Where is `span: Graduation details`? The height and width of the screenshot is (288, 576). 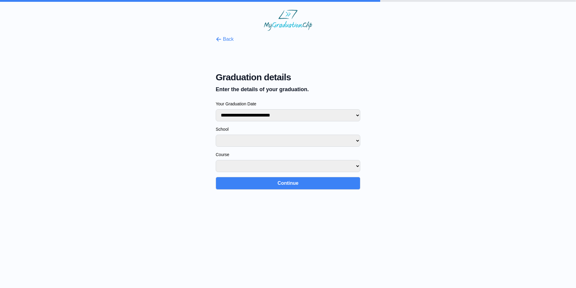 span: Graduation details is located at coordinates (288, 77).